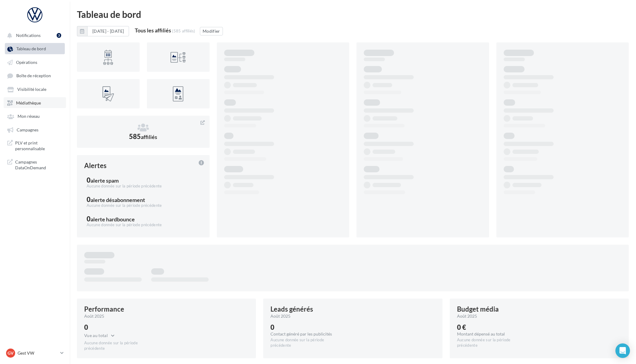  Describe the element at coordinates (353, 14) in the screenshot. I see `div: Tableau de bord` at that location.